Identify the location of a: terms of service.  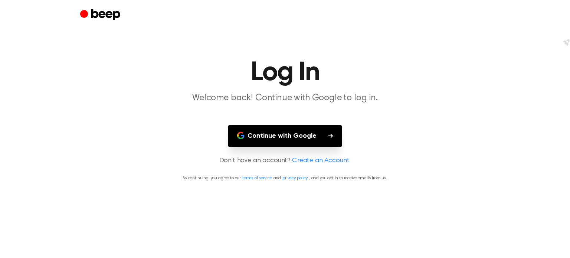
(257, 178).